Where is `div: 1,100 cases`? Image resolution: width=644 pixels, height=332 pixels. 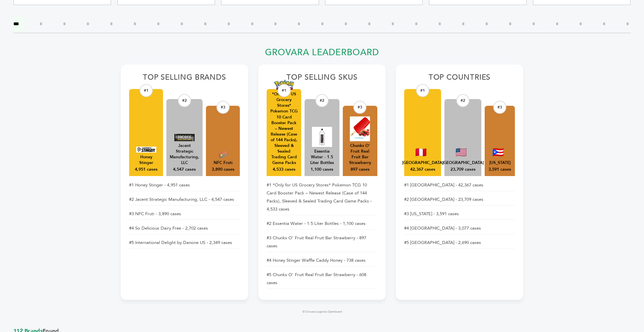 div: 1,100 cases is located at coordinates (322, 170).